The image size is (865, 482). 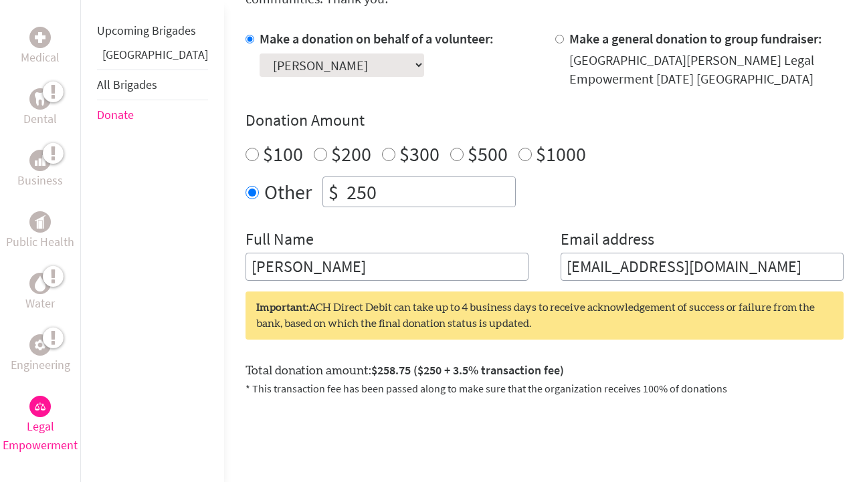 I want to click on img: Medical, so click(x=40, y=37).